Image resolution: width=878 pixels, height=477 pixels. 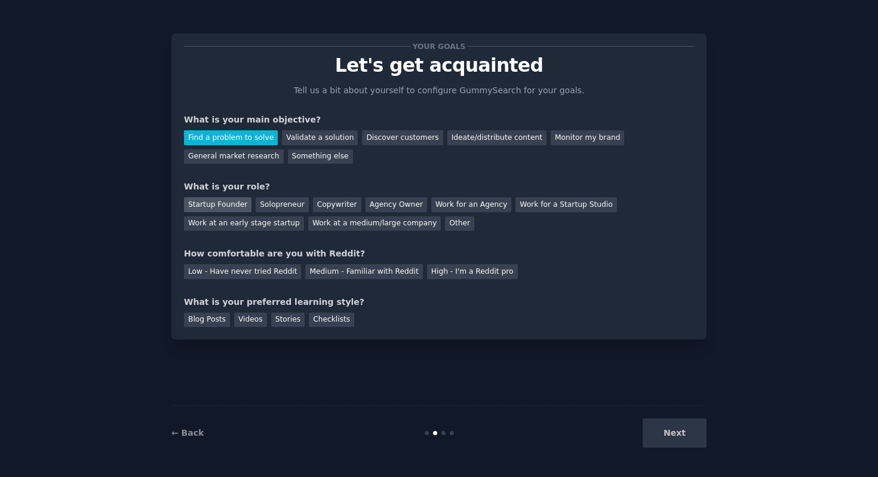 What do you see at coordinates (402, 137) in the screenshot?
I see `div: Discover customers` at bounding box center [402, 137].